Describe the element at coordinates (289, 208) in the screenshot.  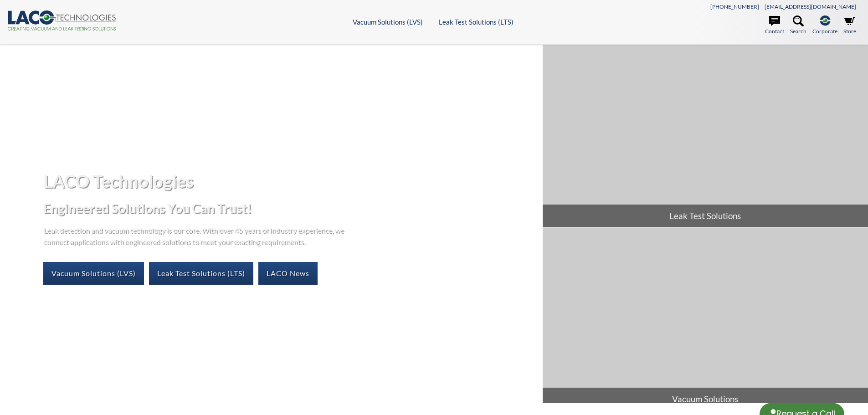
I see `h2: Engineered Solutions You Can Trust!` at that location.